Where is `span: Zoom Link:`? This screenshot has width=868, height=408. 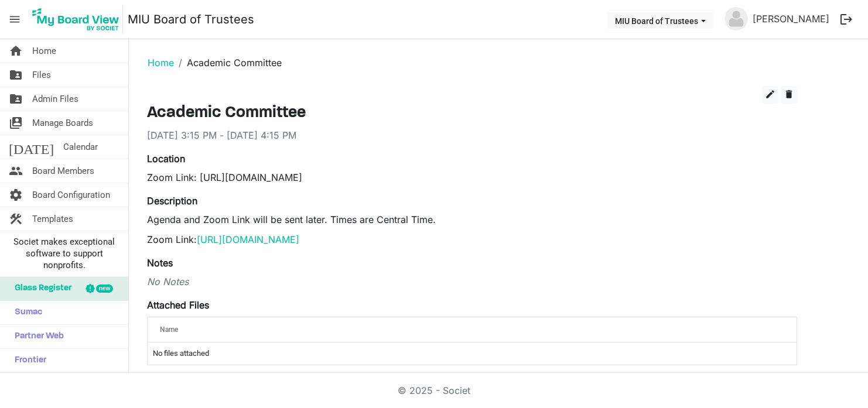 span: Zoom Link: is located at coordinates (223, 240).